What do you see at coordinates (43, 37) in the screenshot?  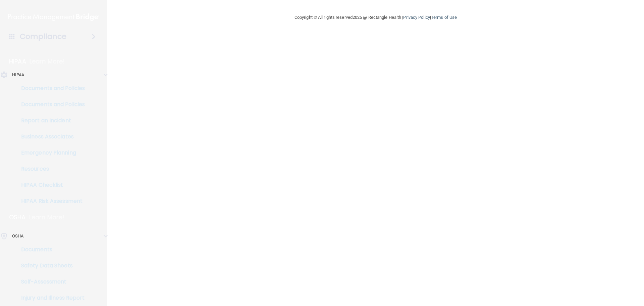 I see `h4: Compliance` at bounding box center [43, 37].